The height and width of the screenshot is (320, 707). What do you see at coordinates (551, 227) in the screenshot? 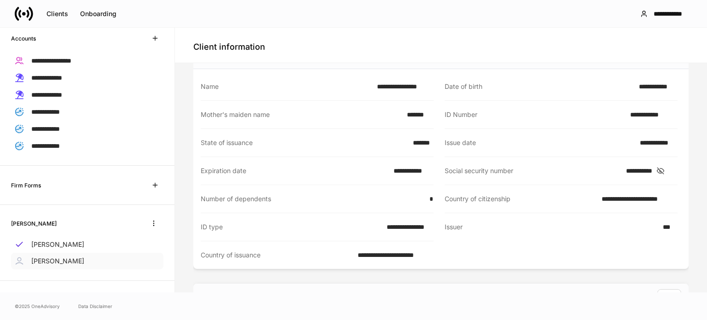
I see `div: Issuer` at bounding box center [551, 227].